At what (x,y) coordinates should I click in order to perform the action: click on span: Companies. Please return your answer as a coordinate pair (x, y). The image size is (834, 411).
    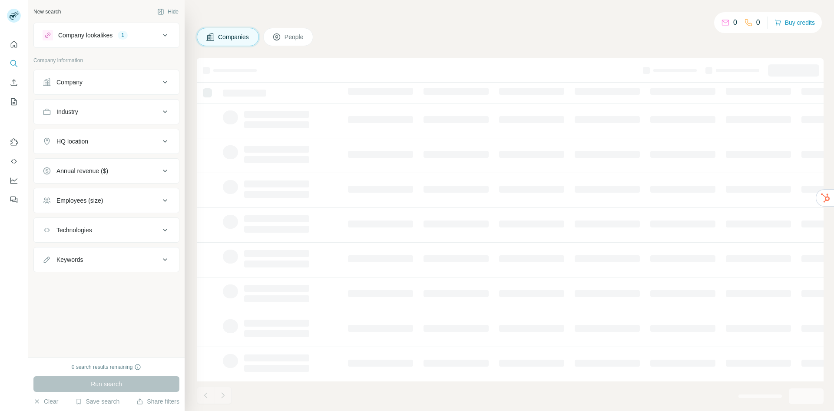
    Looking at the image, I should click on (234, 37).